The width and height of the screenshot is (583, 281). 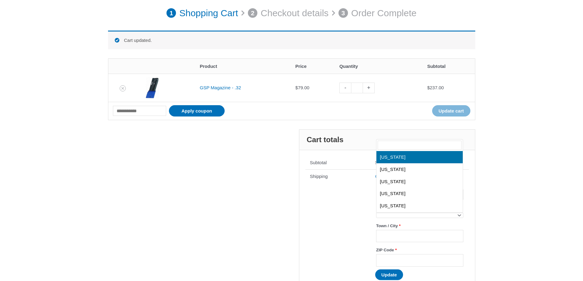 I want to click on a: 1 Shopping Cart, so click(x=202, y=13).